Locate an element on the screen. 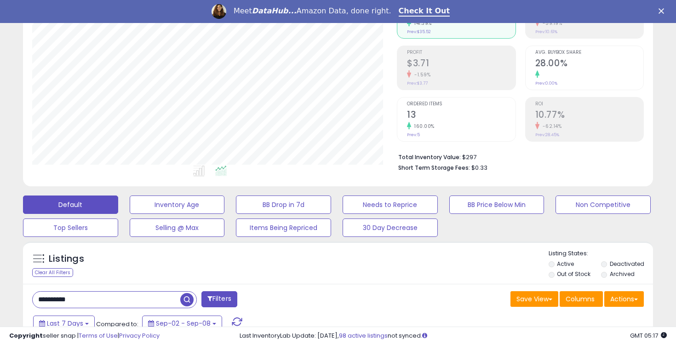 The height and width of the screenshot is (345, 676). span: Last 7 Days is located at coordinates (65, 323).